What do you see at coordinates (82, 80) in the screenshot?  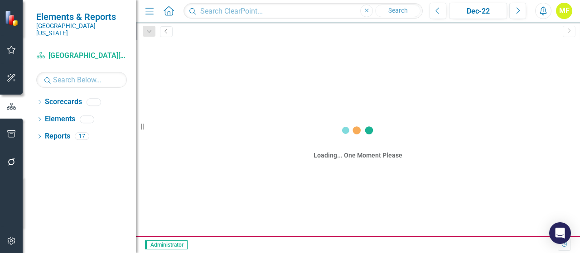 I see `input: Search Below...` at bounding box center [82, 80].